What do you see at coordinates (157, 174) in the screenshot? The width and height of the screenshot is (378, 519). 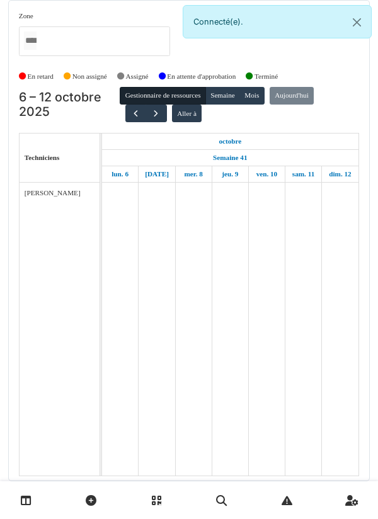 I see `a: 7 octobre 2025` at bounding box center [157, 174].